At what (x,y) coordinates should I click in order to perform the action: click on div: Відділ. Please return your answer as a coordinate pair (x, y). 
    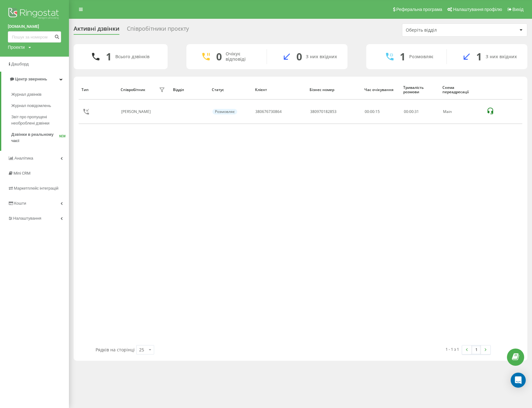
    Looking at the image, I should click on (189, 90).